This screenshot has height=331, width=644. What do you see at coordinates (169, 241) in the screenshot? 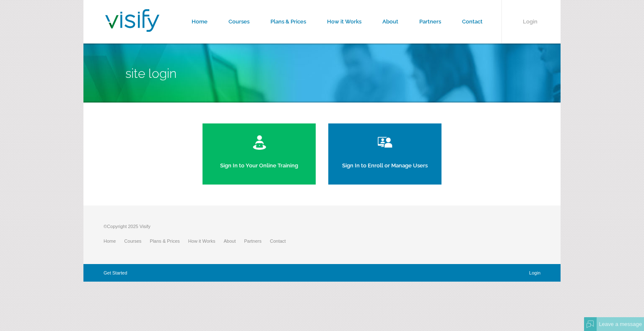
I see `a: Plans & Prices` at bounding box center [169, 241].